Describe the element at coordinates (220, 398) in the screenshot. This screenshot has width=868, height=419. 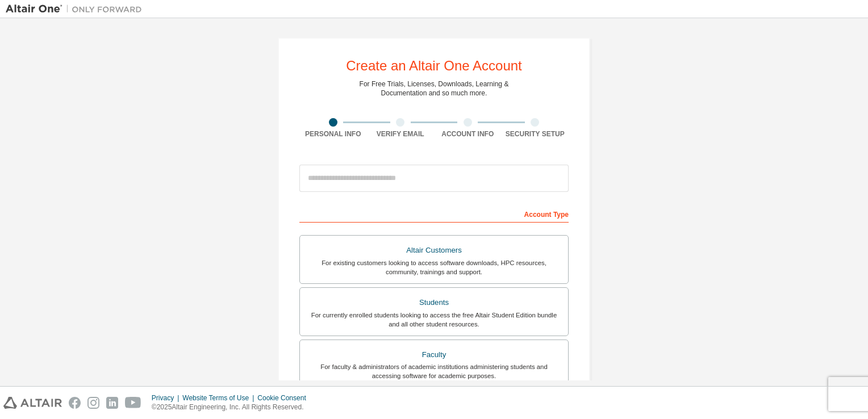
I see `div: Website Terms of Use` at that location.